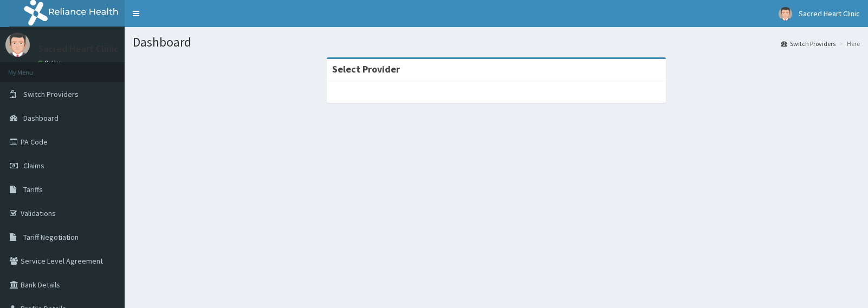  Describe the element at coordinates (34, 166) in the screenshot. I see `span: Claims` at that location.